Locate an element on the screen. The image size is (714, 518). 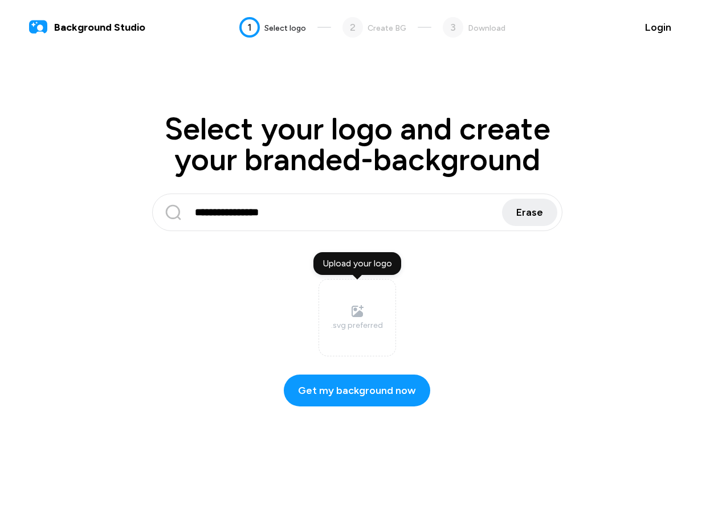
span: Select logo is located at coordinates (285, 28).